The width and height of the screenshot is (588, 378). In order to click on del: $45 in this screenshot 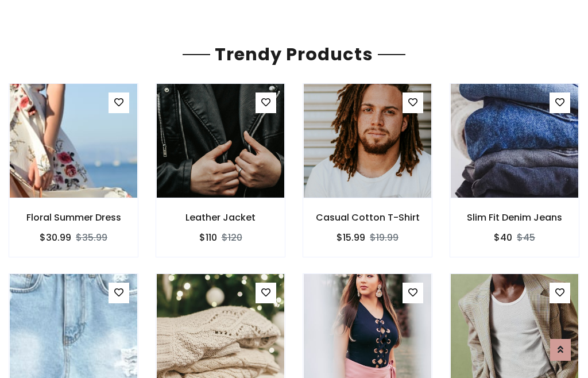, I will do `click(525, 237)`.